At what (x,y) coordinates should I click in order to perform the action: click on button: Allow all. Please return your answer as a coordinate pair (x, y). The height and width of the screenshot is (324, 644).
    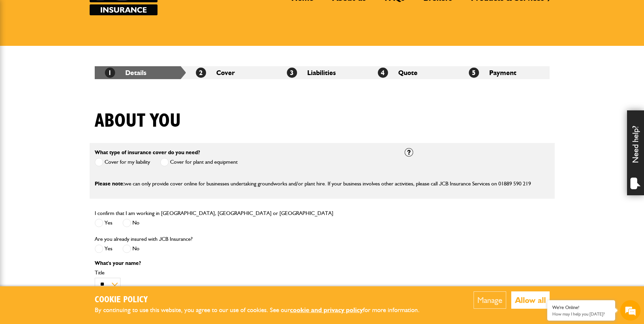
    Looking at the image, I should click on (530, 300).